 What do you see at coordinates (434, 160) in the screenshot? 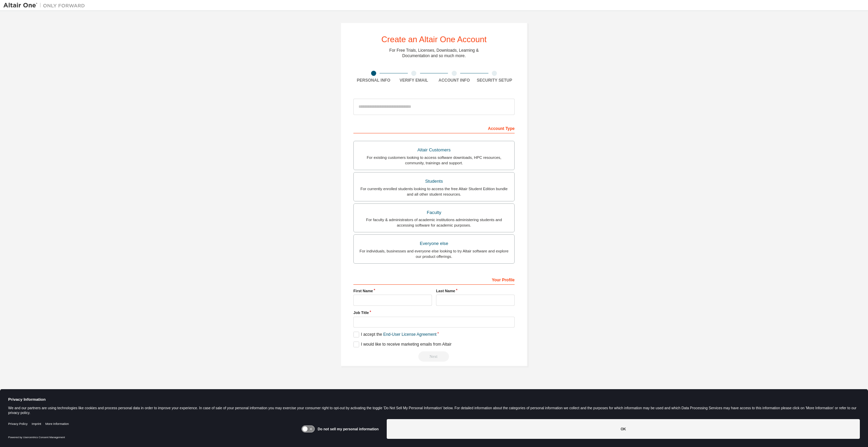
I see `div: For existing customers looking to access software downloads, HPC resources, community, trainings ...` at bounding box center [434, 160].